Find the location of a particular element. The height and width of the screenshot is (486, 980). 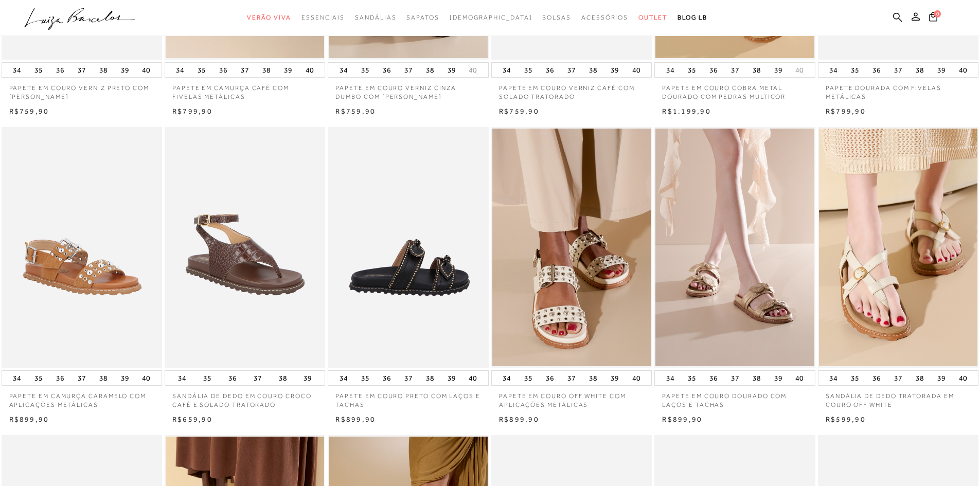

span: R$659,90 is located at coordinates (192, 420).